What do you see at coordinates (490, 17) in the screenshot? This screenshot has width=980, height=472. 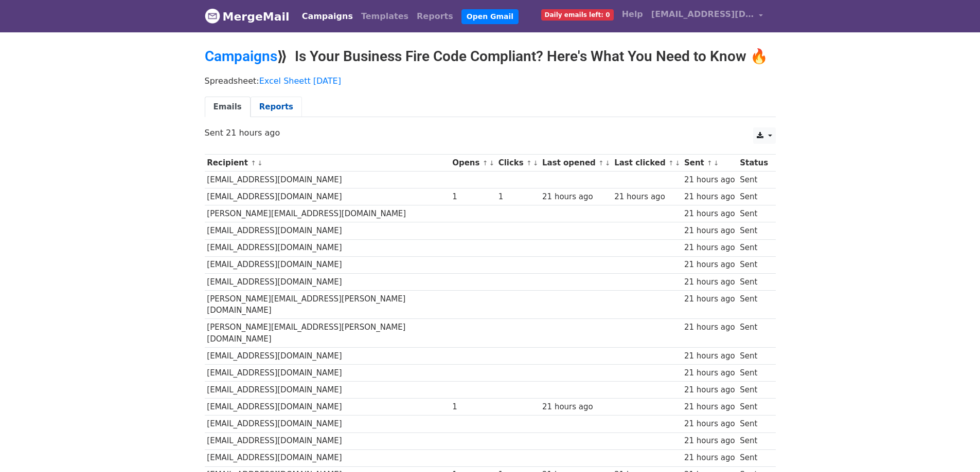 I see `a: Open Gmail` at bounding box center [490, 17].